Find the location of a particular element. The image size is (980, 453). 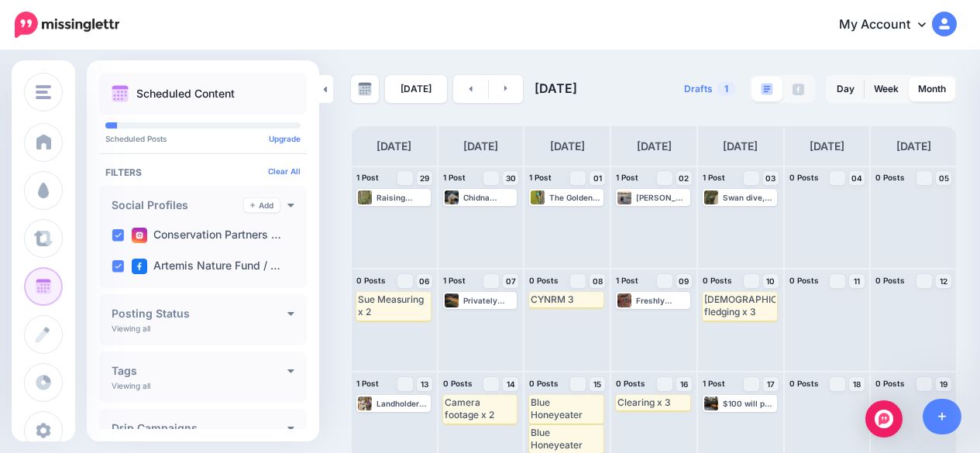

div: CYNRM 3 is located at coordinates (566, 299).